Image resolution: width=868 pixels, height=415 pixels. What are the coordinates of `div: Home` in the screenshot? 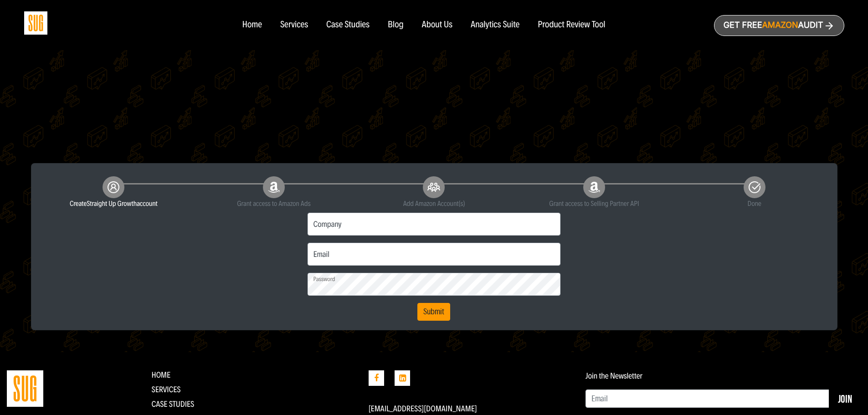 It's located at (251, 25).